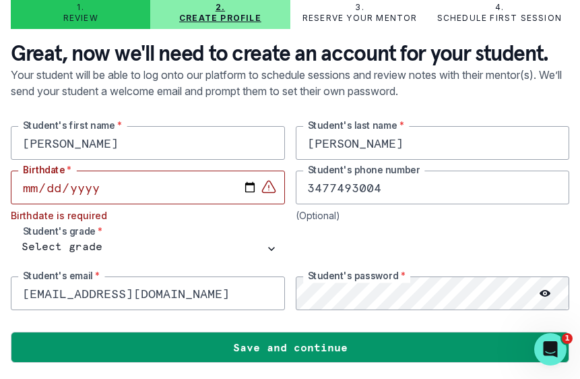 This screenshot has height=379, width=580. I want to click on div: Birthdate is required, so click(148, 215).